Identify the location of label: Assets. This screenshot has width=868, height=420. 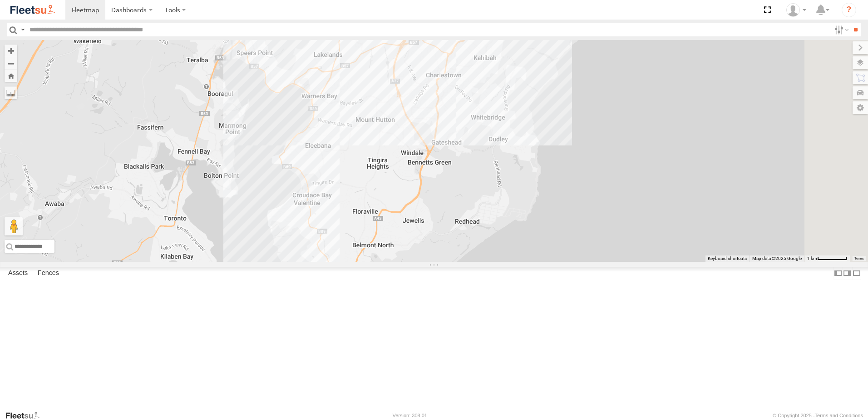
(18, 273).